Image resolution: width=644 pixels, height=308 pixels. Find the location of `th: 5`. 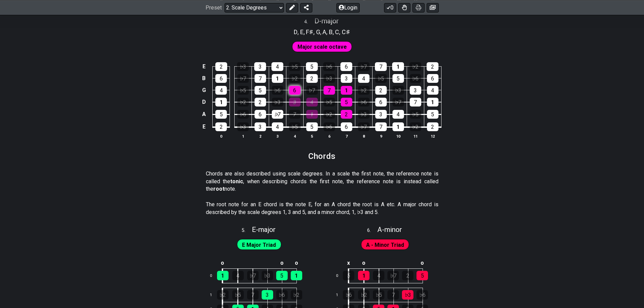

th: 5 is located at coordinates (311, 136).